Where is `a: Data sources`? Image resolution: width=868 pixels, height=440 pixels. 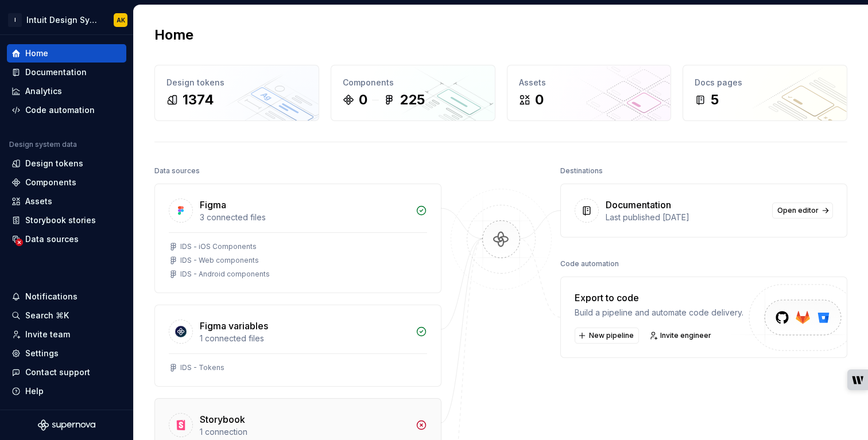 a: Data sources is located at coordinates (67, 239).